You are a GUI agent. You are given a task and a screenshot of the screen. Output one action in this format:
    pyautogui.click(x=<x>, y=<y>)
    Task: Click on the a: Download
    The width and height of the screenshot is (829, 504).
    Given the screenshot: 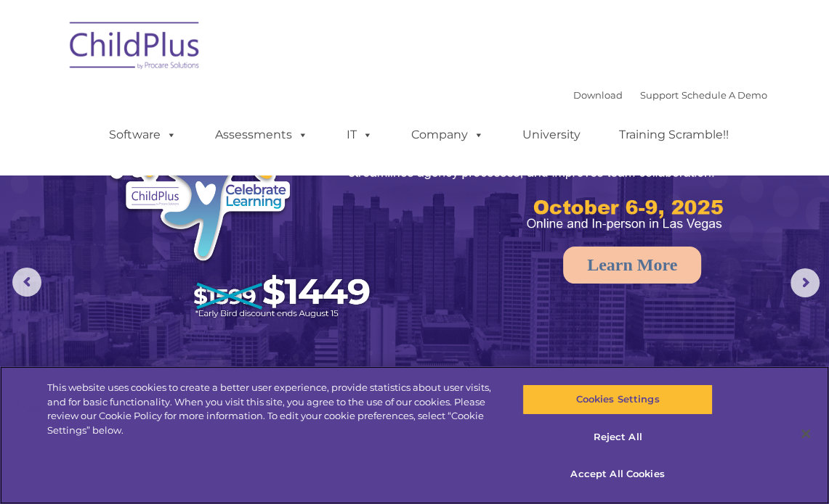 What is the action you would take?
    pyautogui.click(x=598, y=95)
    